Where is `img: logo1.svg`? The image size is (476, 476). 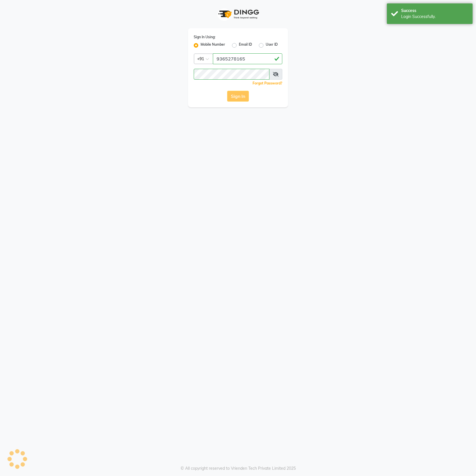 img: logo1.svg is located at coordinates (238, 14).